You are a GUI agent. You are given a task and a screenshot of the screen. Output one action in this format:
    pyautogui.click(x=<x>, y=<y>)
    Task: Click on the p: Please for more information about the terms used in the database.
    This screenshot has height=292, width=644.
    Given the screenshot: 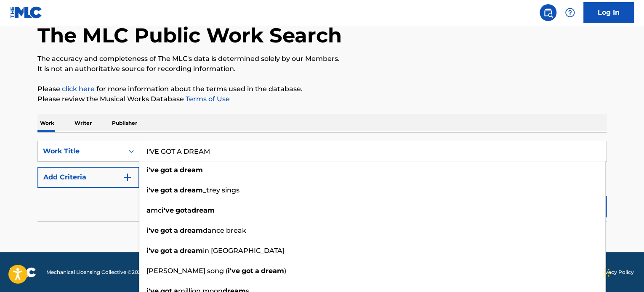 What is the action you would take?
    pyautogui.click(x=322, y=89)
    